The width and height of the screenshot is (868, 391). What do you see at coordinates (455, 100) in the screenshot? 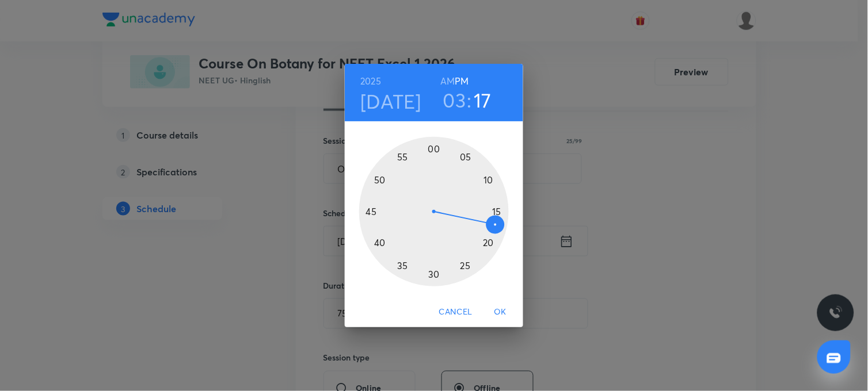
I see `h3: 03` at bounding box center [455, 100].